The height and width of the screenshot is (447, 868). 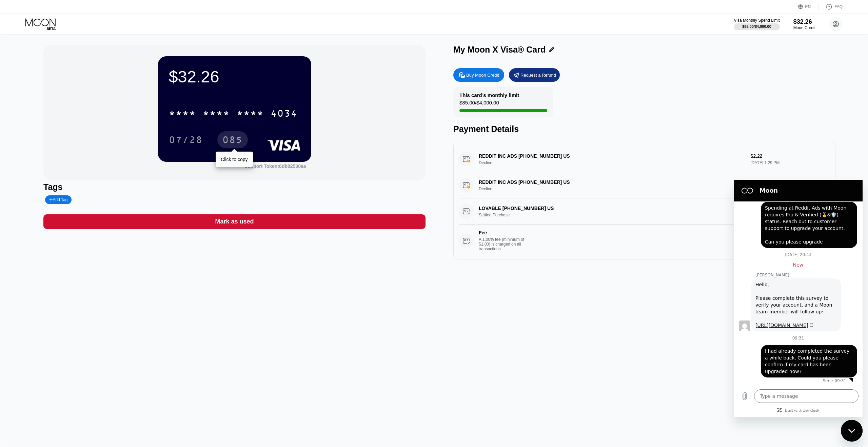 What do you see at coordinates (68, 231) in the screenshot?
I see `a: Built with Zendesk: Visit the Zendesk website in a new tab` at bounding box center [68, 231].